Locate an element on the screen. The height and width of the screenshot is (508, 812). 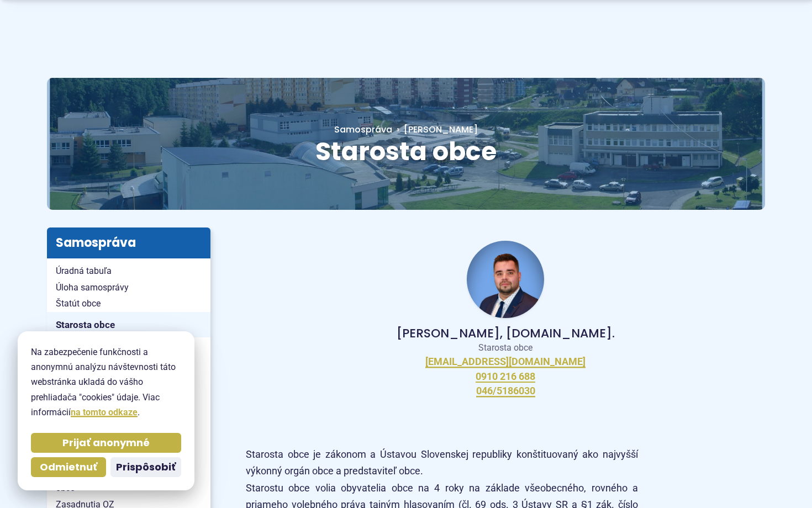
a: Úradná tabuľa is located at coordinates (129, 272).